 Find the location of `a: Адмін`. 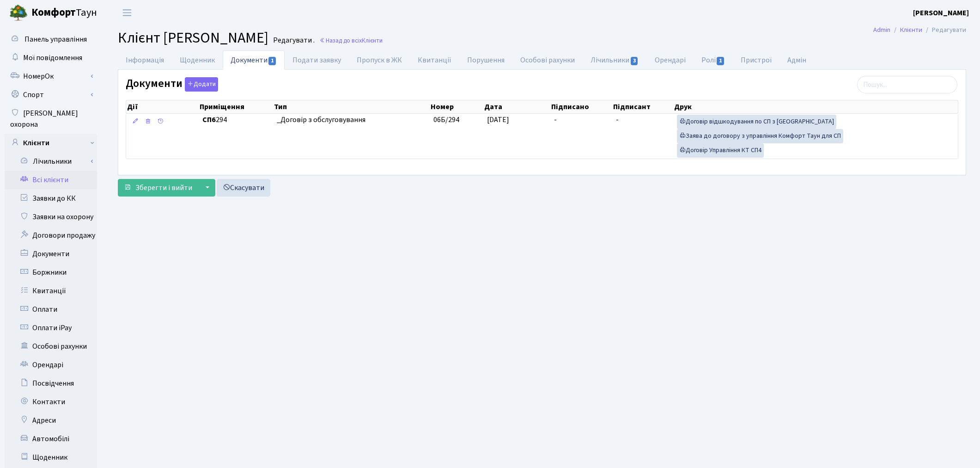

a: Адмін is located at coordinates (797, 60).